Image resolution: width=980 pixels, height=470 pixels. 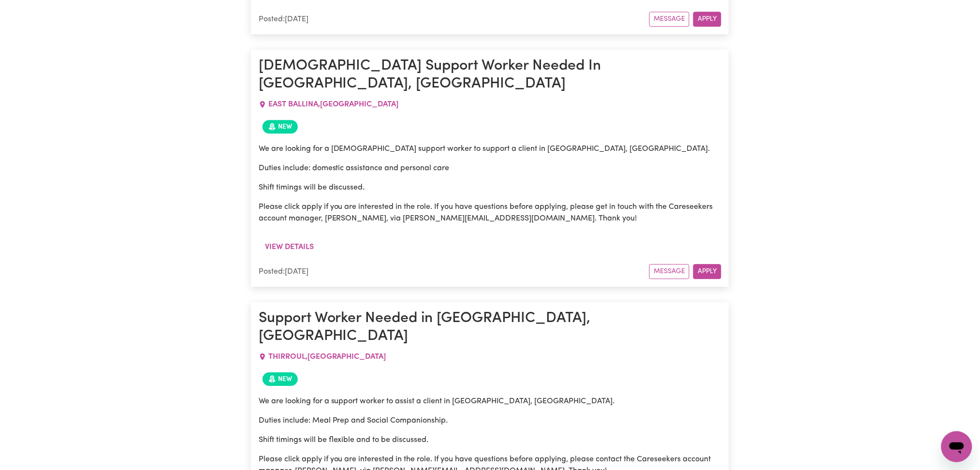 What do you see at coordinates (490, 213) in the screenshot?
I see `p: Please click apply if you are interested in the role. If you have questions before applying, plea...` at bounding box center [490, 213].